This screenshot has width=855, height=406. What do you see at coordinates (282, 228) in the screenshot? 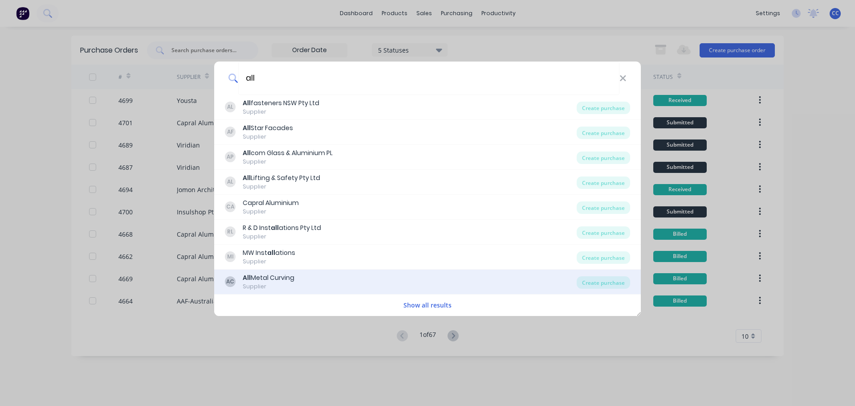
I see `div: R & D Inst ations Pty Ltd` at bounding box center [282, 228].